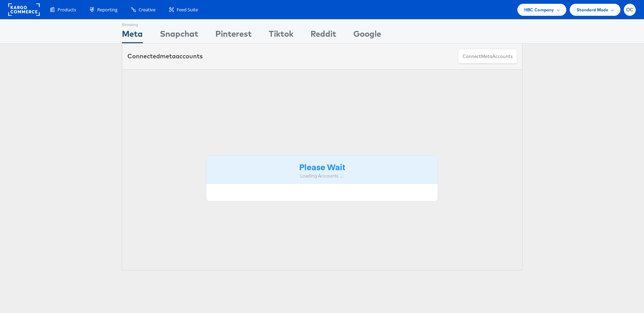 This screenshot has width=644, height=313. What do you see at coordinates (540, 10) in the screenshot?
I see `span: HBC Company` at bounding box center [540, 10].